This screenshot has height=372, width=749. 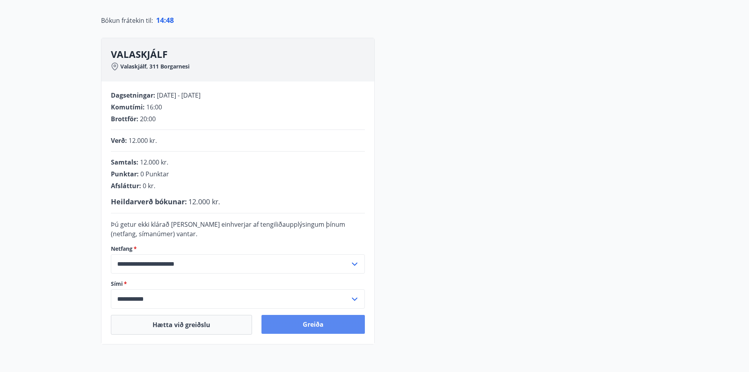 What do you see at coordinates (125, 162) in the screenshot?
I see `span: Samtals :` at bounding box center [125, 162].